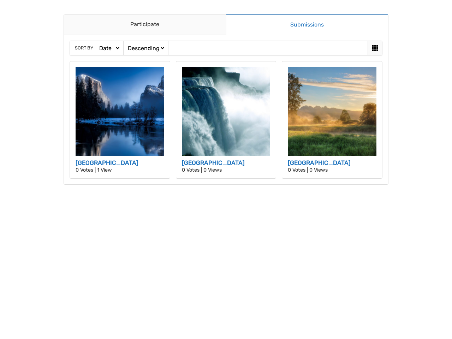 The width and height of the screenshot is (452, 339). I want to click on img: niagara-falls-218591_1920-512x512.jpg, so click(226, 111).